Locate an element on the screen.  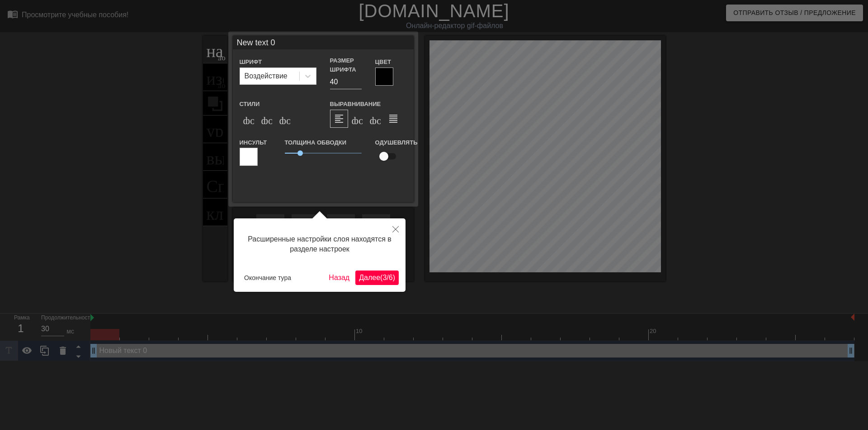
button: Далее is located at coordinates (377, 277).